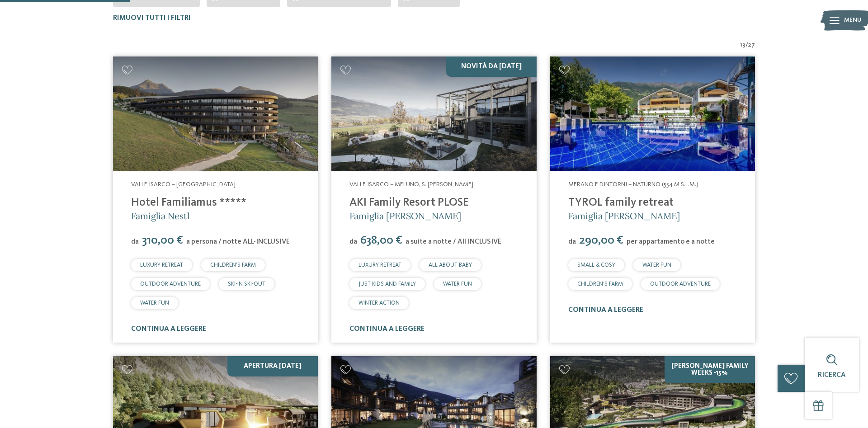 The image size is (868, 428). I want to click on span: SMALL & COSY, so click(596, 265).